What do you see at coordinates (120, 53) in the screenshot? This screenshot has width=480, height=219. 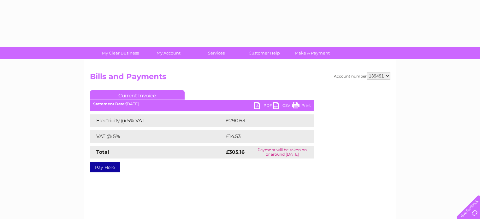 I see `a: My Clear Business` at bounding box center [120, 53].